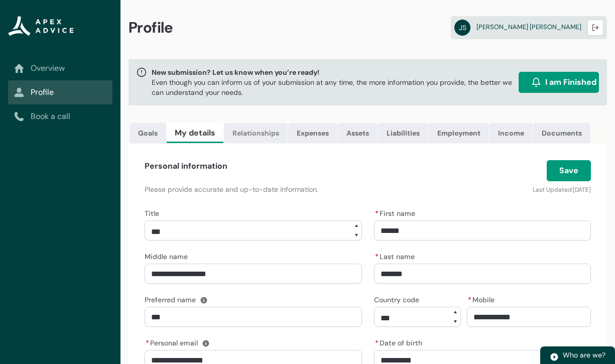 The image size is (615, 364). What do you see at coordinates (403, 133) in the screenshot?
I see `li: Liabilities` at bounding box center [403, 133].